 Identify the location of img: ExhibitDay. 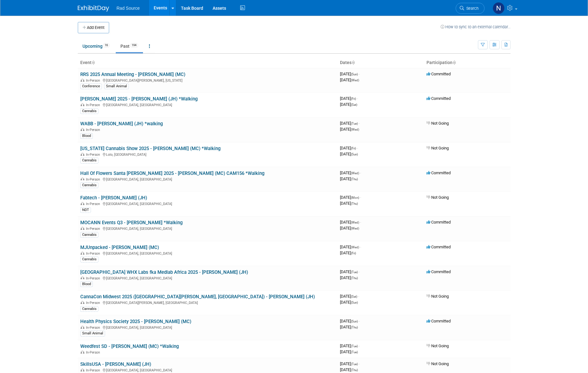
(93, 8).